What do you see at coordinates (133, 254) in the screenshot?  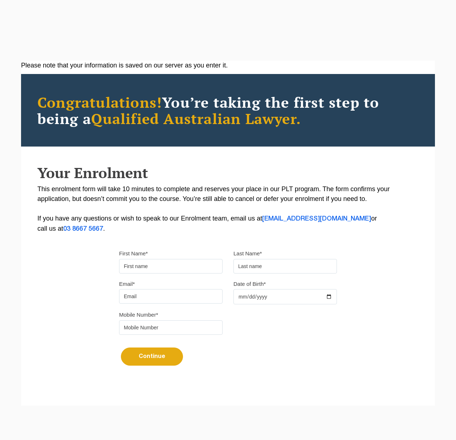 I see `label: First Name*` at bounding box center [133, 254].